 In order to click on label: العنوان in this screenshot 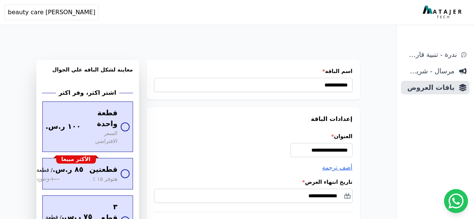, I will do `click(253, 136)`.